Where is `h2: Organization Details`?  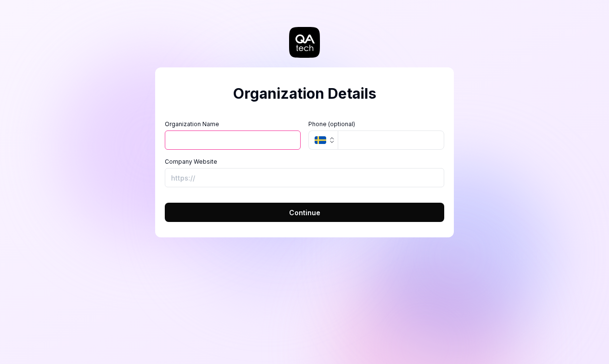 h2: Organization Details is located at coordinates (305, 93).